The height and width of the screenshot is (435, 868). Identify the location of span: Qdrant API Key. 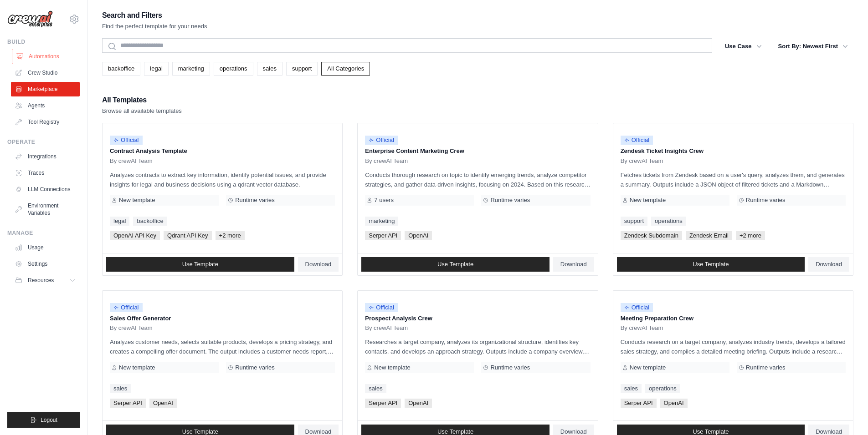
(187, 236).